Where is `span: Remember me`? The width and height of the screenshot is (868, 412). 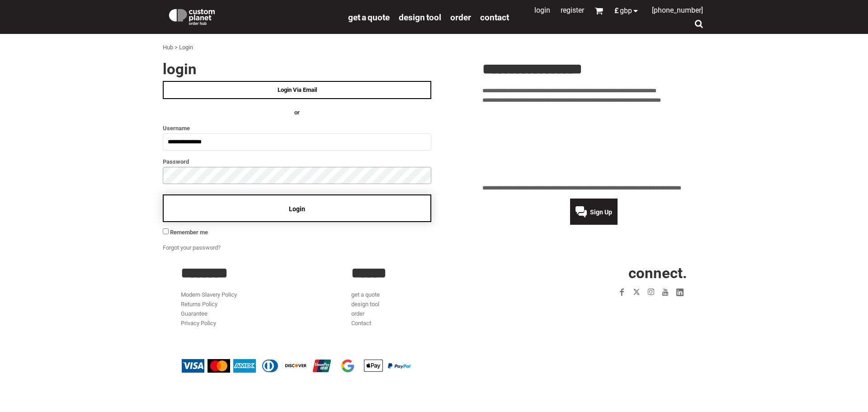
span: Remember me is located at coordinates (189, 232).